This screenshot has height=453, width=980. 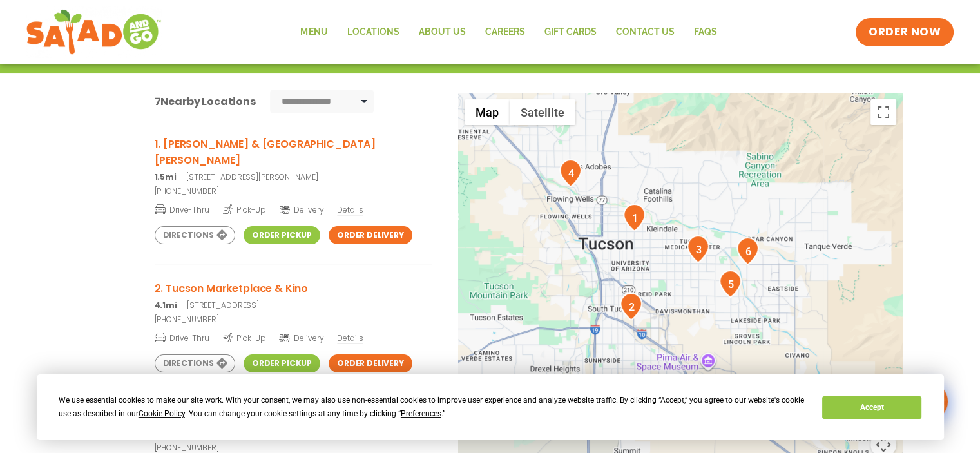 What do you see at coordinates (490, 408) in the screenshot?
I see `div: Cookie Consent Prompt` at bounding box center [490, 408].